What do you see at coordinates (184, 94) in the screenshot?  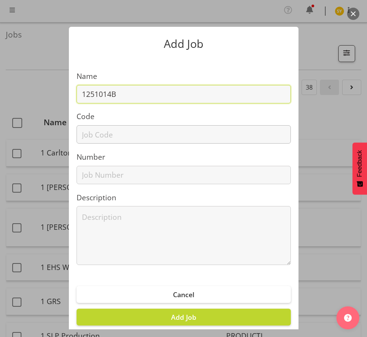 I see `input: Job Name` at bounding box center [184, 94].